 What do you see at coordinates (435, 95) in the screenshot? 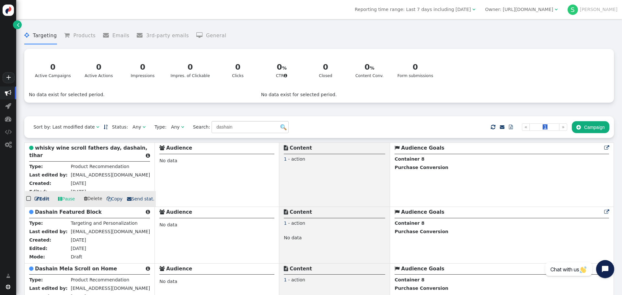
I see `div: No data exist for selected period.` at bounding box center [435, 95].